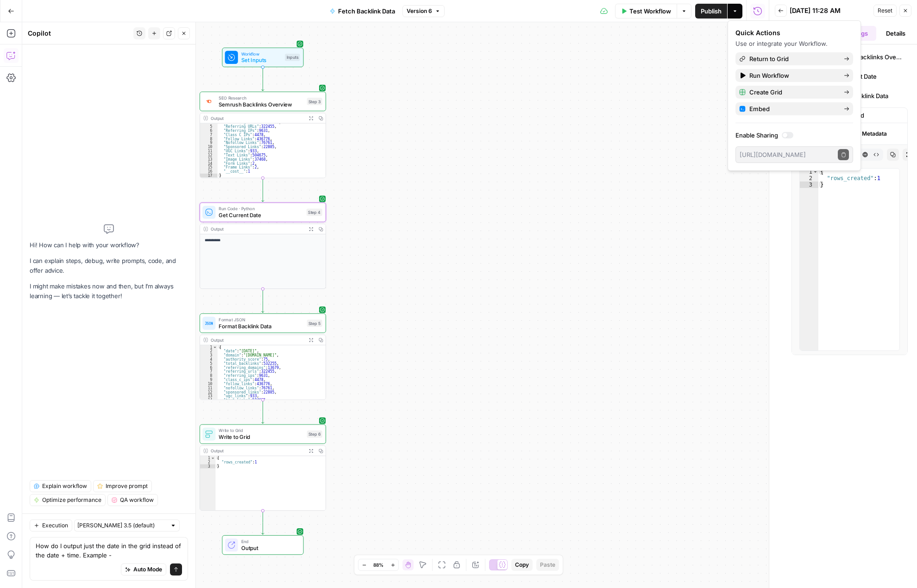 The height and width of the screenshot is (588, 917). What do you see at coordinates (263, 190) in the screenshot?
I see `g: Edge from step_3 to step_4` at bounding box center [263, 190].